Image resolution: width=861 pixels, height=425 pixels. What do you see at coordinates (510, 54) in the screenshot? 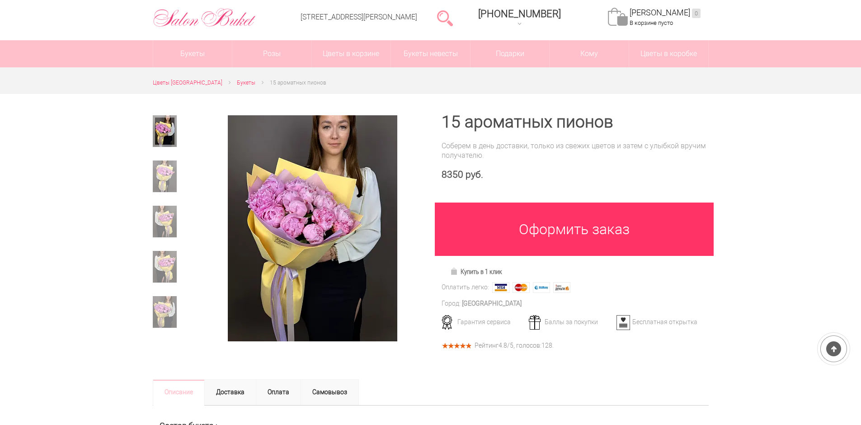
I see `a: Подарки` at bounding box center [510, 54].